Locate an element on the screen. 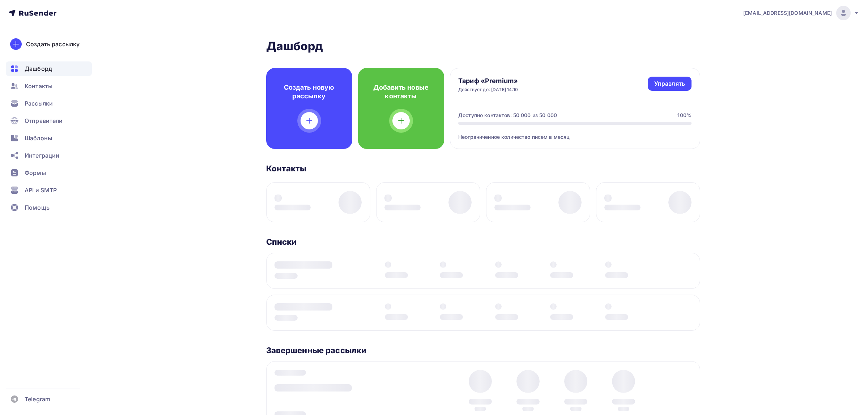 This screenshot has height=415, width=868. a: Отправители is located at coordinates (49, 121).